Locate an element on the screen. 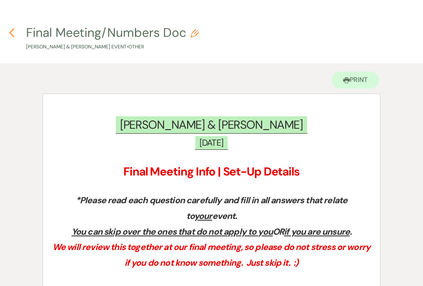 The height and width of the screenshot is (286, 423). em: We will review this together at our final meeting, so please do not stress or worry if you do not... is located at coordinates (213, 255).